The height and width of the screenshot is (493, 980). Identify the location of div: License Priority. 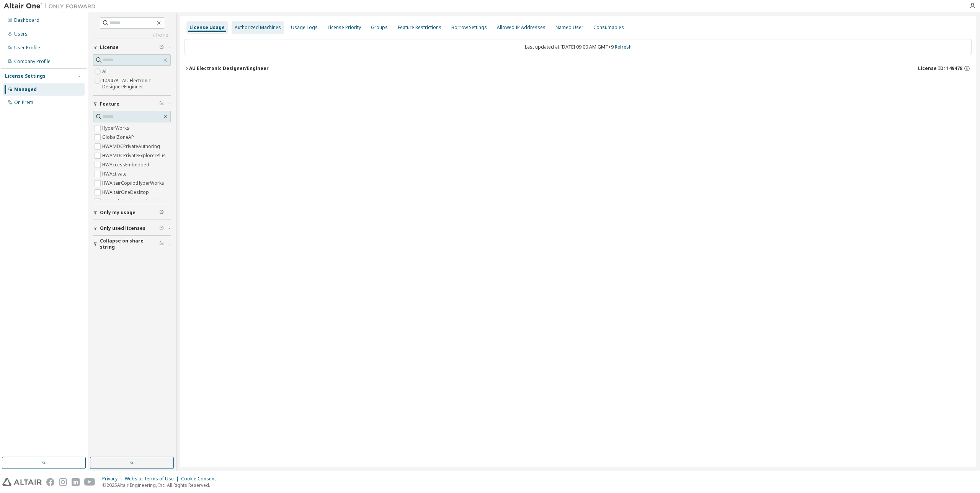
(344, 28).